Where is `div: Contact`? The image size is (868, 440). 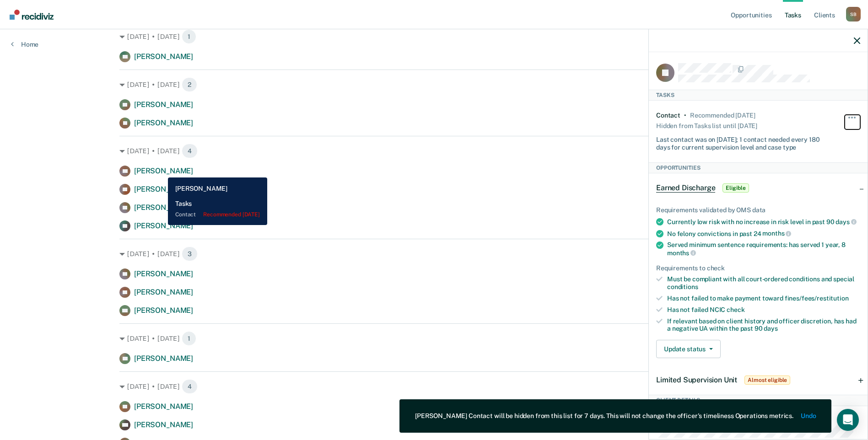 div: Contact is located at coordinates (668, 115).